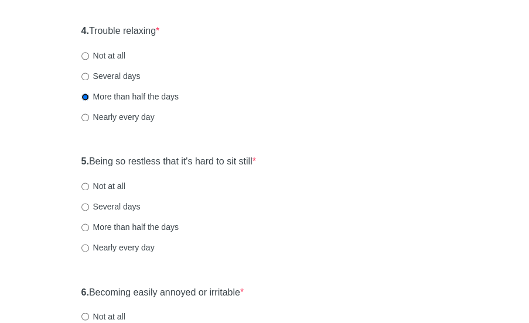  What do you see at coordinates (121, 31) in the screenshot?
I see `label: Trouble relaxing` at bounding box center [121, 31].